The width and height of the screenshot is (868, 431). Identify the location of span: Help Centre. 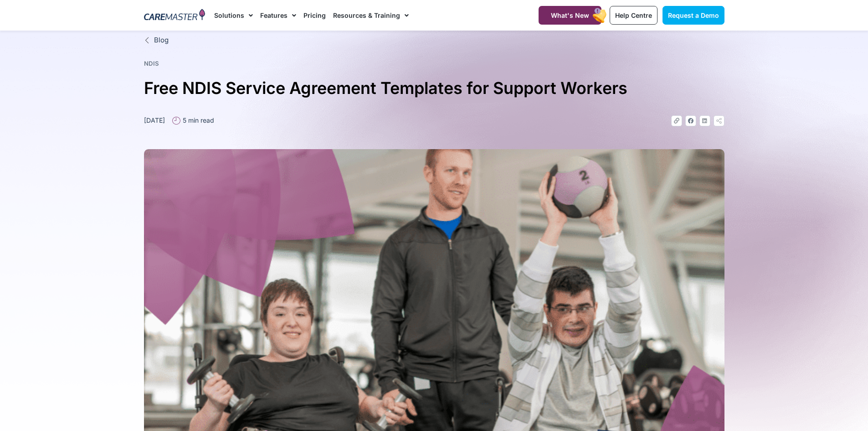
(634, 15).